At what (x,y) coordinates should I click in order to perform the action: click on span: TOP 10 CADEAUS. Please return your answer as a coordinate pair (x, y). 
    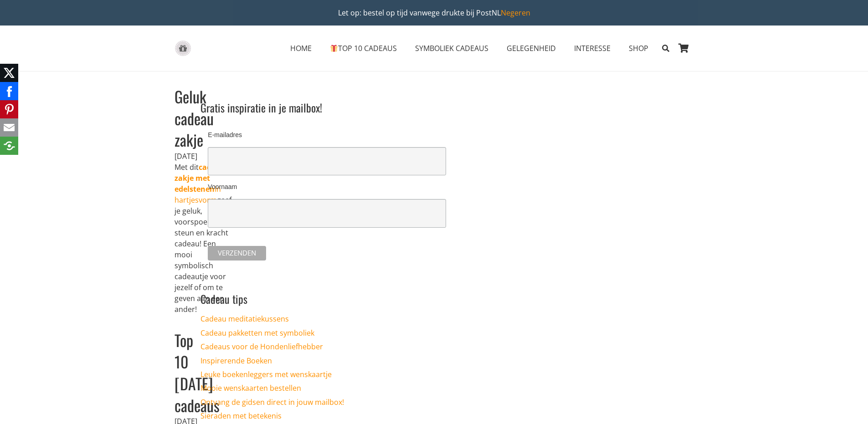
    Looking at the image, I should click on (363, 48).